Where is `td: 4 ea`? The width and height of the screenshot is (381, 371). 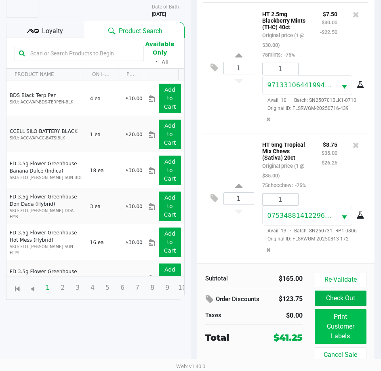
td: 4 ea is located at coordinates (104, 98).